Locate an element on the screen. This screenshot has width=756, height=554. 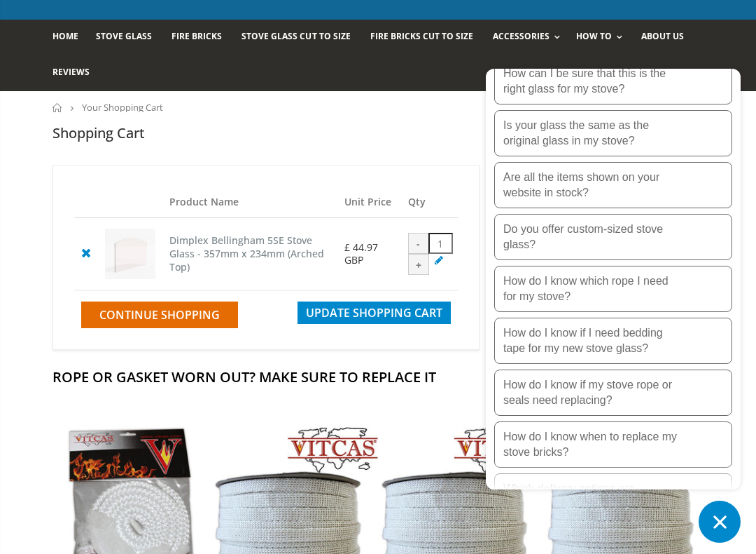
cpc: Dimplex Bellingham 5SE Stove Glass - 357mm x 234mm (Arched Top) is located at coordinates (247, 253).